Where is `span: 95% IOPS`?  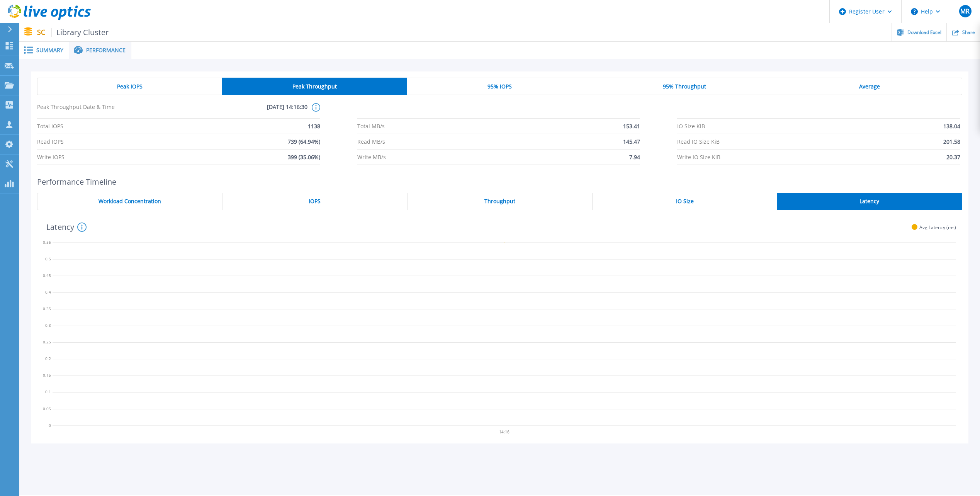 span: 95% IOPS is located at coordinates (499, 86).